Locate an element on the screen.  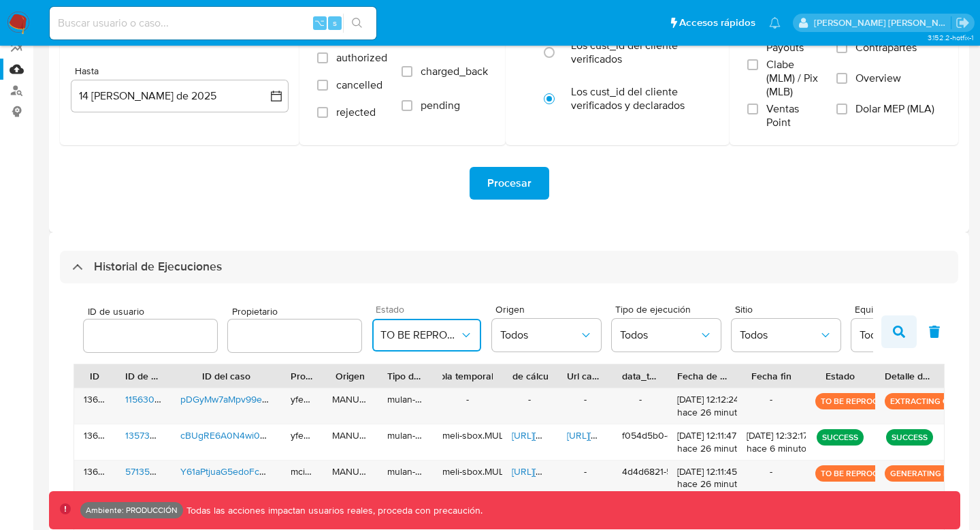
p: Ambiente: PRODUCCIÓN is located at coordinates (131, 510).